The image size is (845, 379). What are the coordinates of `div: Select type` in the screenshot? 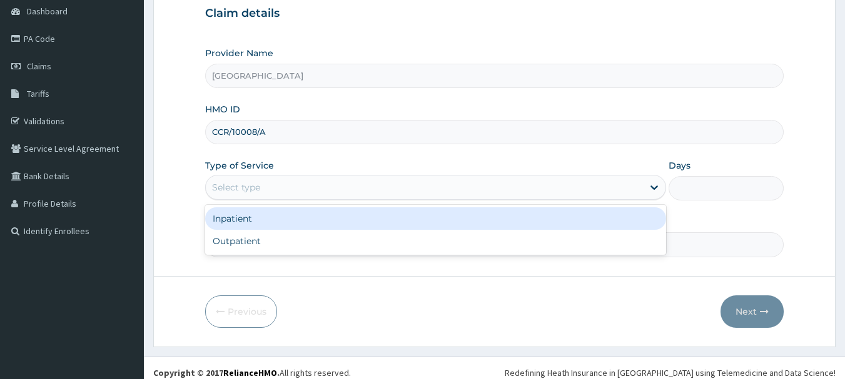 It's located at (236, 188).